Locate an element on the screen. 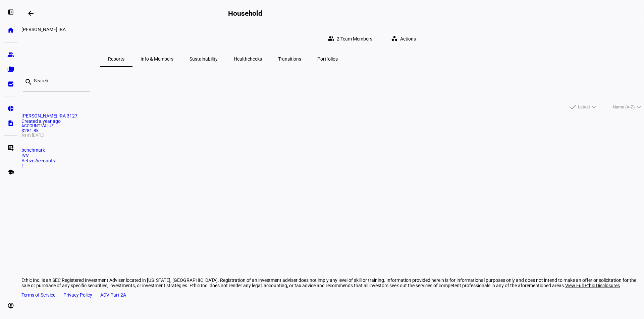  eth-mat-symbol: list_alt_add is located at coordinates (11, 148).